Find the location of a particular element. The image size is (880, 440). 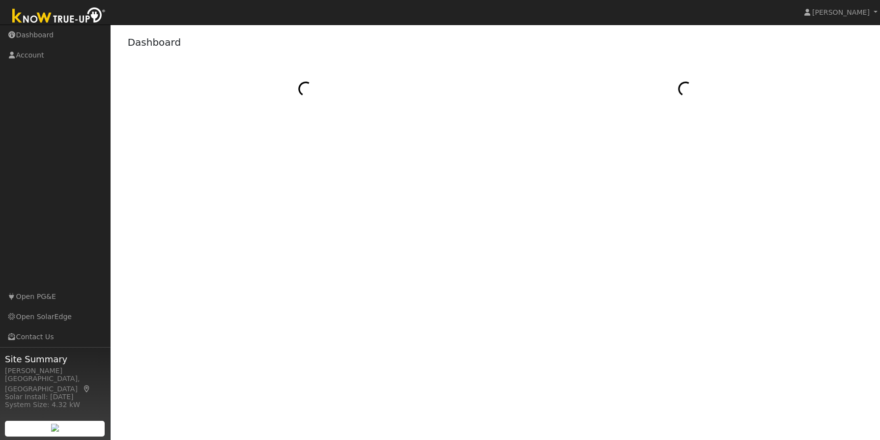

a: Dashboard is located at coordinates (154, 42).